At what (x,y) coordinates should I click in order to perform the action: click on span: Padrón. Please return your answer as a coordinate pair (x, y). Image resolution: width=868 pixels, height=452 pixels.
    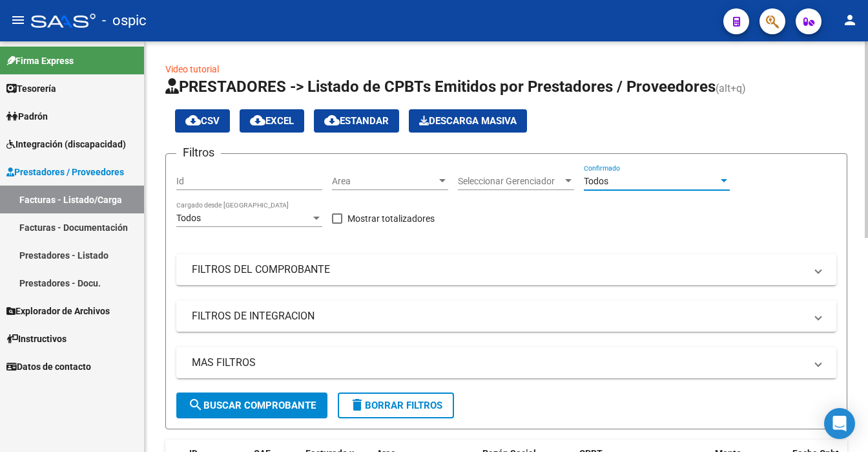
    Looking at the image, I should click on (27, 117).